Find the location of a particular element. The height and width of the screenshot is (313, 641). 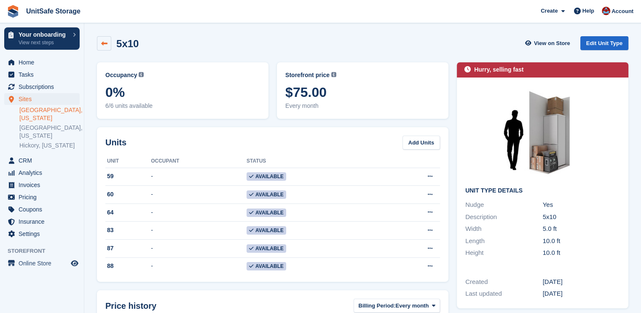

span: Coupons is located at coordinates (44, 209).